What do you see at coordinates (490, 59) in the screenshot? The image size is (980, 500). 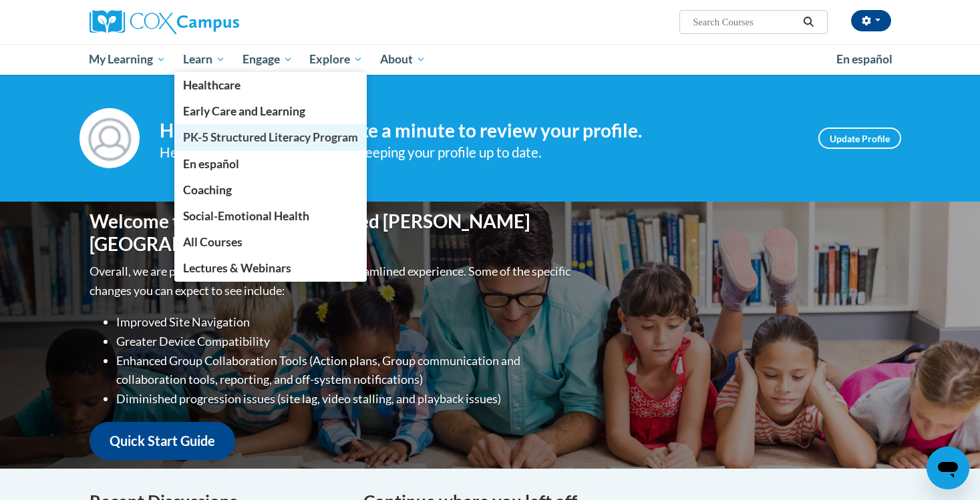 I see `div: Main menu` at bounding box center [490, 59].